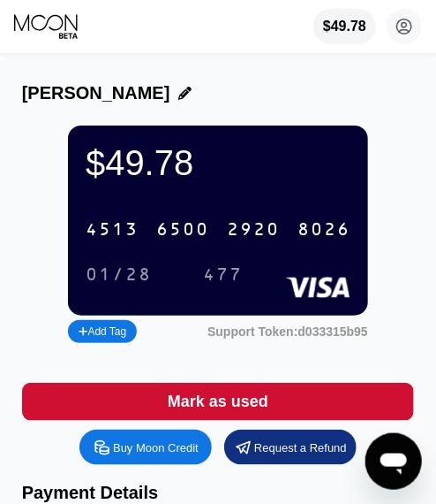 This screenshot has width=436, height=504. I want to click on div: 4513, so click(112, 230).